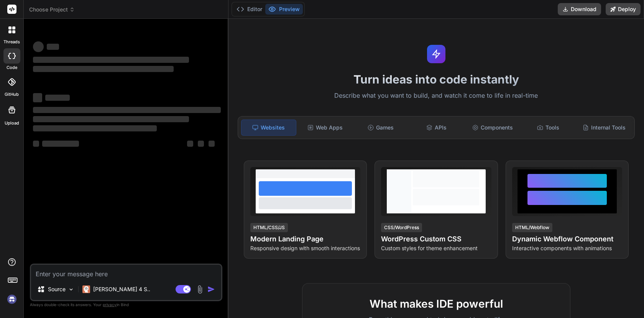 This screenshot has height=318, width=644. What do you see at coordinates (284, 9) in the screenshot?
I see `button: Preview` at bounding box center [284, 9].